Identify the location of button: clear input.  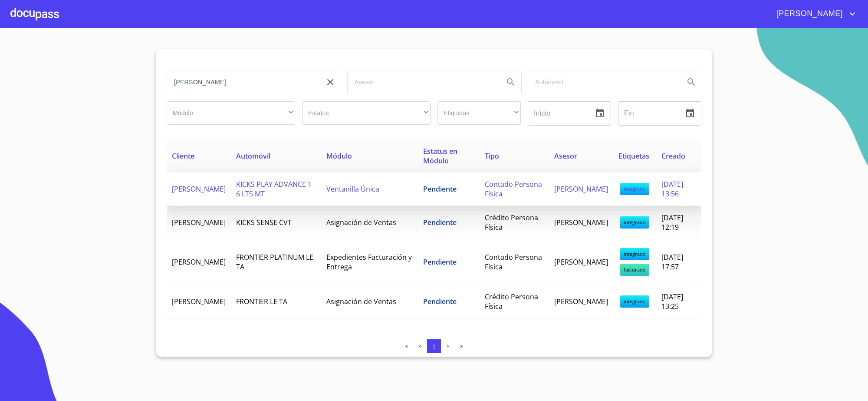
(331, 82).